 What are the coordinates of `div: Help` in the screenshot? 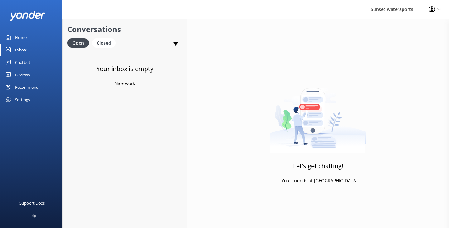 It's located at (32, 216).